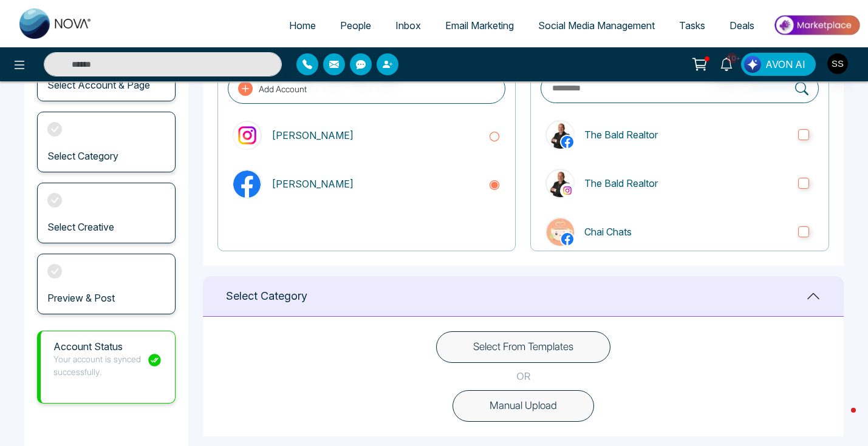 The height and width of the screenshot is (446, 868). What do you see at coordinates (99, 85) in the screenshot?
I see `h3: Select Account & Page` at bounding box center [99, 85].